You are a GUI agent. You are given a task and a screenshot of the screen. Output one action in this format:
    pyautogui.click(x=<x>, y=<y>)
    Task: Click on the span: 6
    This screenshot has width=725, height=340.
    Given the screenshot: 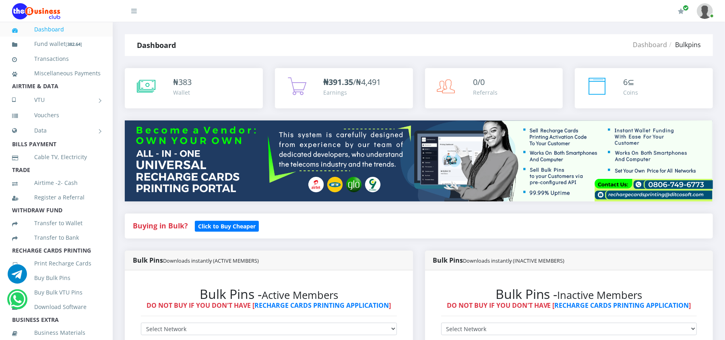 What is the action you would take?
    pyautogui.click(x=625, y=82)
    